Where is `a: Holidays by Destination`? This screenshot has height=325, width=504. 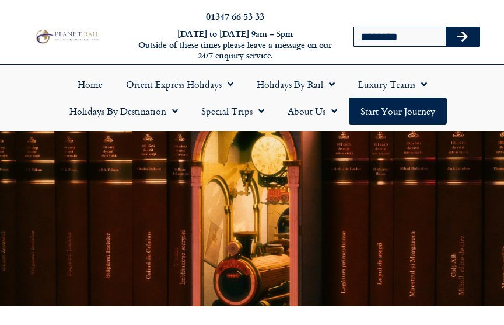
a: Holidays by Destination is located at coordinates (124, 111).